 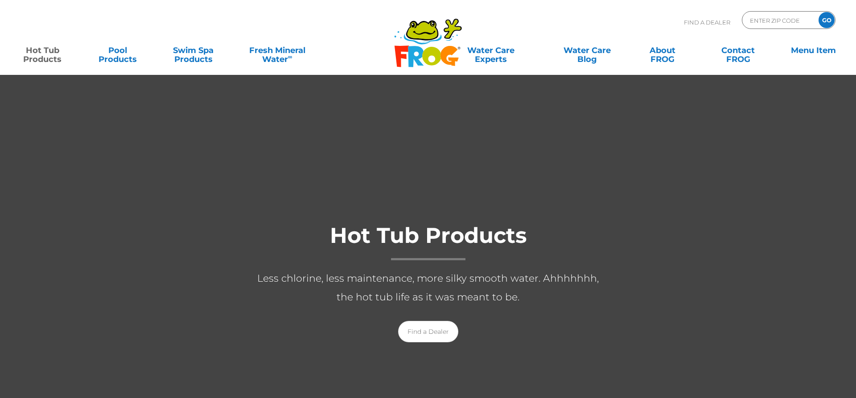 I want to click on p: Find A Dealer, so click(x=707, y=22).